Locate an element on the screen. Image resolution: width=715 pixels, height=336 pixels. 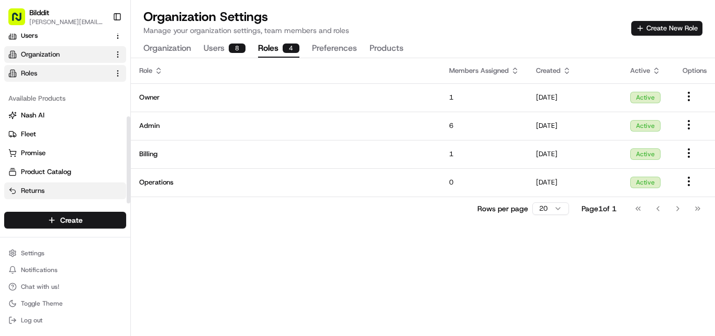
div: 8 is located at coordinates (237, 48).